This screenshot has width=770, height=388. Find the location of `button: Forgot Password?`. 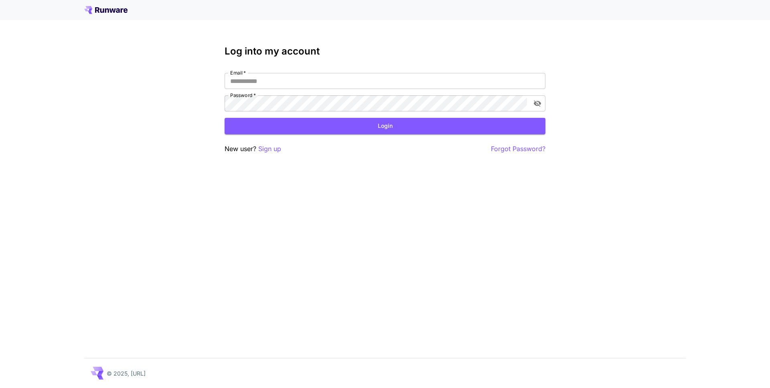

button: Forgot Password? is located at coordinates (518, 149).